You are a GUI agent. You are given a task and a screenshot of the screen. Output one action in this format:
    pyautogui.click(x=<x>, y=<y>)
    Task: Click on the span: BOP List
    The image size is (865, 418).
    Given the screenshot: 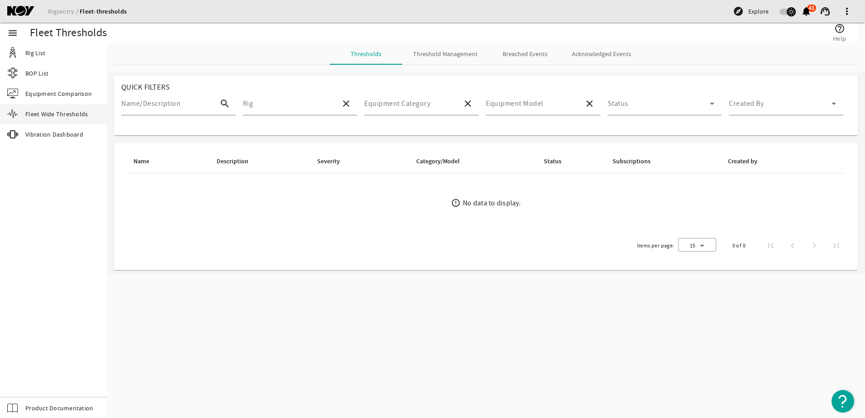 What is the action you would take?
    pyautogui.click(x=37, y=73)
    